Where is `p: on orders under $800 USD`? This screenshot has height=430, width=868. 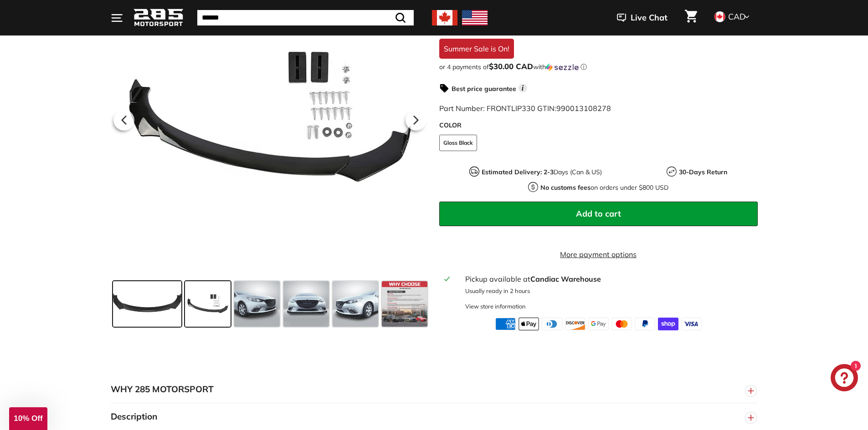 p: on orders under $800 USD is located at coordinates (604, 188).